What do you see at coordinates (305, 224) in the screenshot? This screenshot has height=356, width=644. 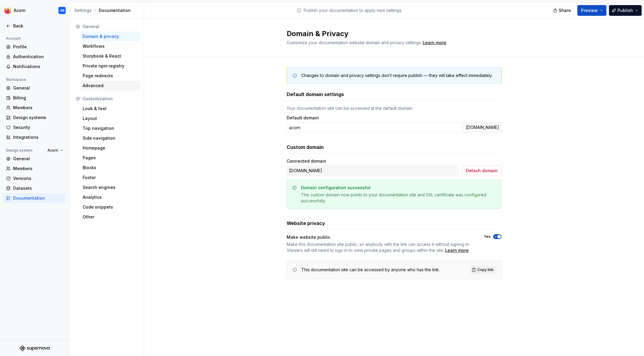 I see `h3: Website privacy` at bounding box center [305, 224].